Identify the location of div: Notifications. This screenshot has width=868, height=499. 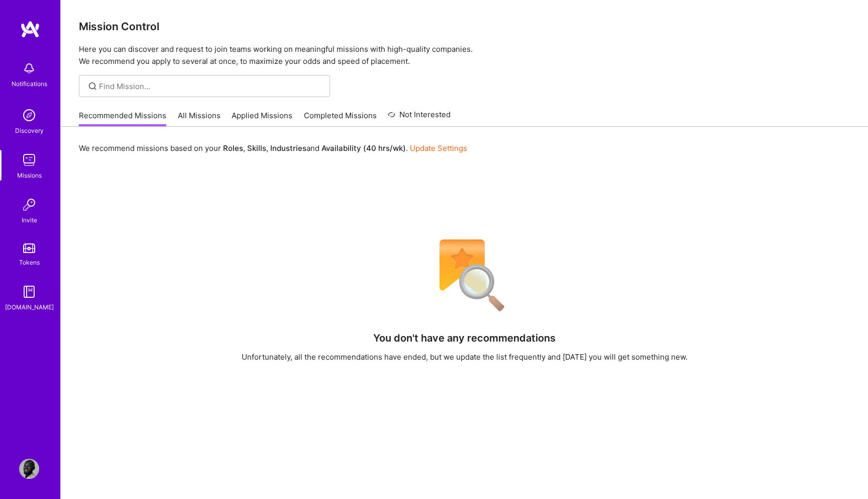
(29, 83).